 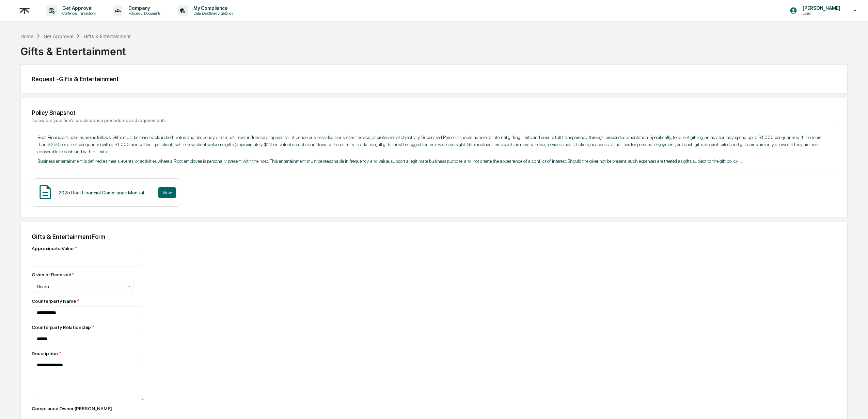 I want to click on div: Counterparty Relationship, so click(x=151, y=327).